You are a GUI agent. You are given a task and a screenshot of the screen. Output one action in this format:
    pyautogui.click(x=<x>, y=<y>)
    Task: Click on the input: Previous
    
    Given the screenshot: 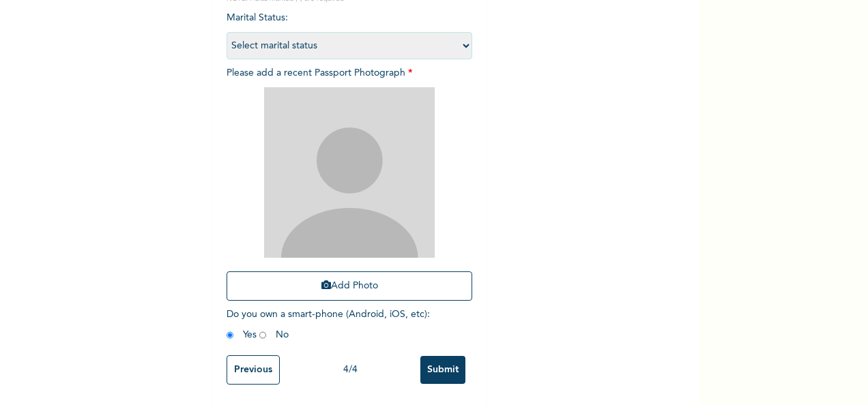 What is the action you would take?
    pyautogui.click(x=253, y=370)
    